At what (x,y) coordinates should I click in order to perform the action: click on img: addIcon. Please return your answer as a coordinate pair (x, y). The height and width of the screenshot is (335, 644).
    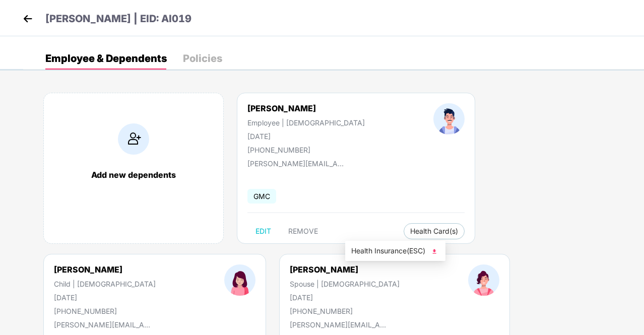
    Looking at the image, I should click on (134, 139).